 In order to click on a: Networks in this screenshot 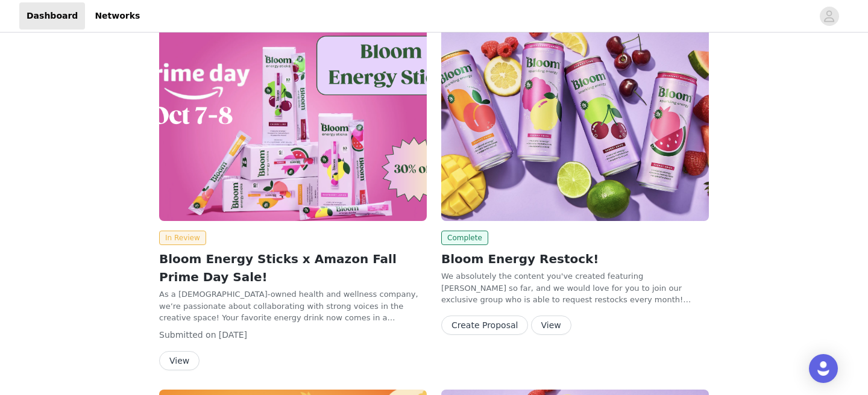, I will do `click(117, 16)`.